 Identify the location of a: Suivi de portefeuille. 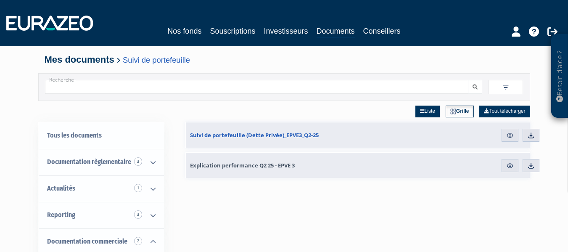
(156, 60).